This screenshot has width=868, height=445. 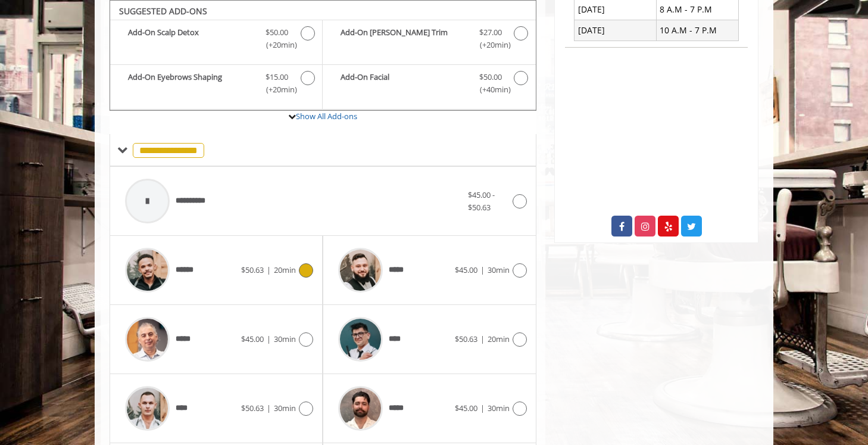 What do you see at coordinates (191, 83) in the screenshot?
I see `b: Add-On Eyebrows Shaping` at bounding box center [191, 83].